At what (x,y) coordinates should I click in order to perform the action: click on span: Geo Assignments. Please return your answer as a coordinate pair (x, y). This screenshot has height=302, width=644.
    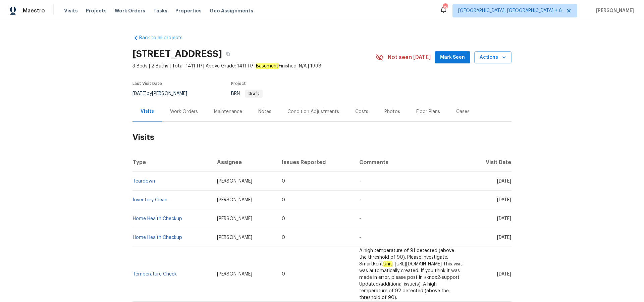
    Looking at the image, I should click on (231, 11).